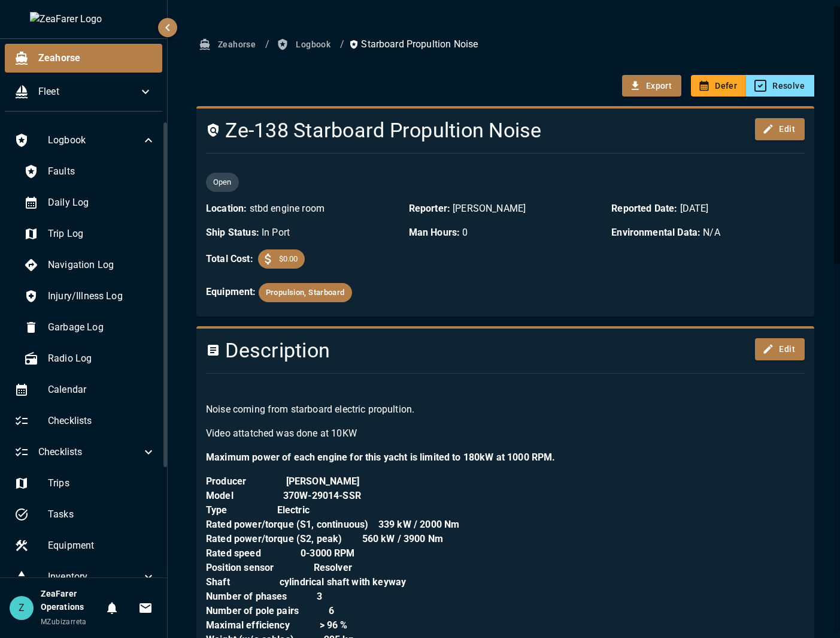 The image size is (840, 638). I want to click on div: Calendar, so click(85, 389).